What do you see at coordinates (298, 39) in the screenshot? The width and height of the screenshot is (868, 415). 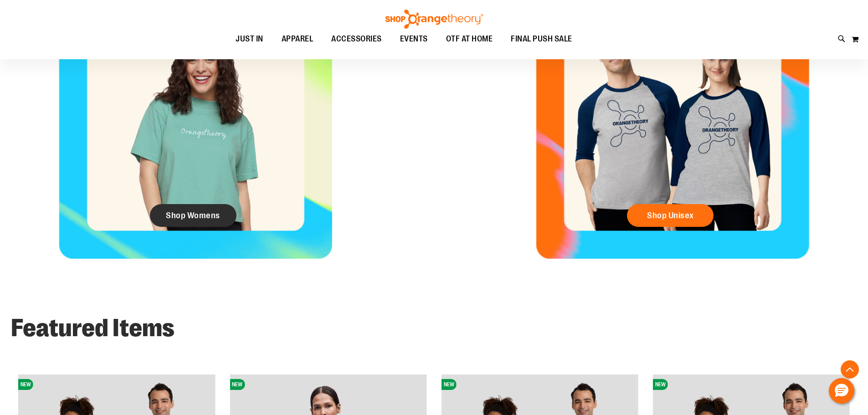 I see `a: APPAREL` at bounding box center [298, 39].